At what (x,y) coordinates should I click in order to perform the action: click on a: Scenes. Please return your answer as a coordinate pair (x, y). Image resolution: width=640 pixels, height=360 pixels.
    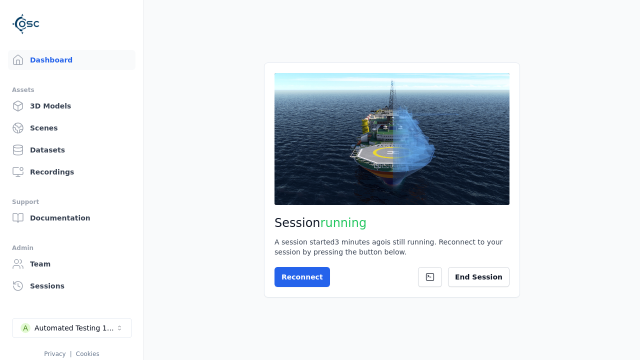
    Looking at the image, I should click on (72, 128).